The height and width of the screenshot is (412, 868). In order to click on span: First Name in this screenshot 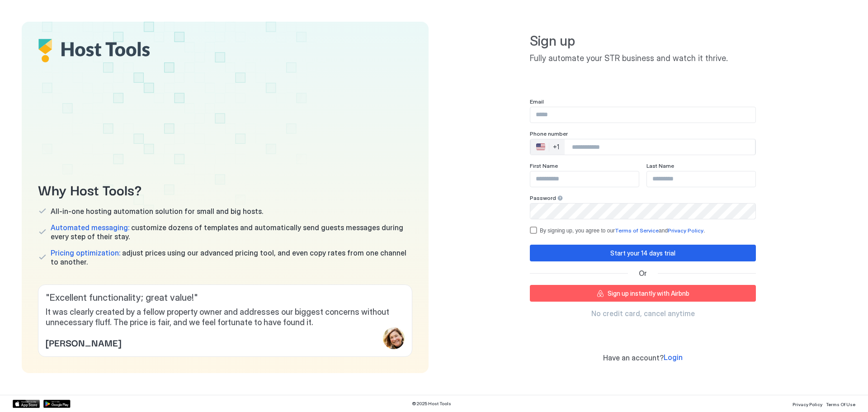, I will do `click(544, 165)`.